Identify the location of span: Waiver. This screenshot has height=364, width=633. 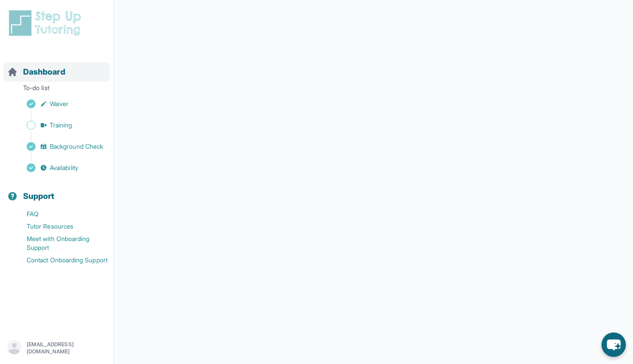
(59, 104).